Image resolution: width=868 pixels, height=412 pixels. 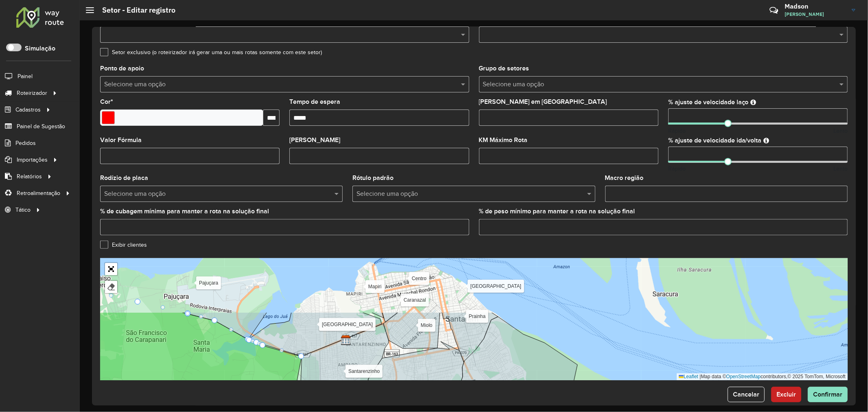 I want to click on input: Select a color, so click(x=108, y=118).